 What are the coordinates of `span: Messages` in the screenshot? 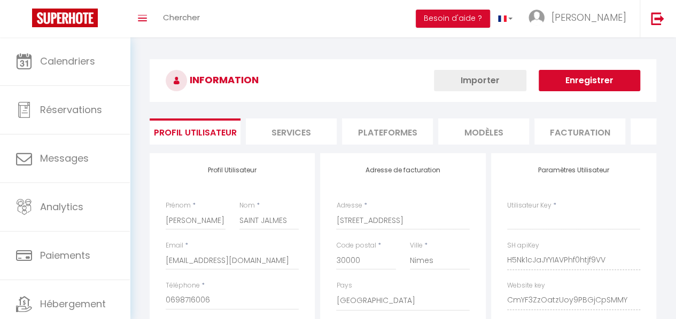 It's located at (64, 158).